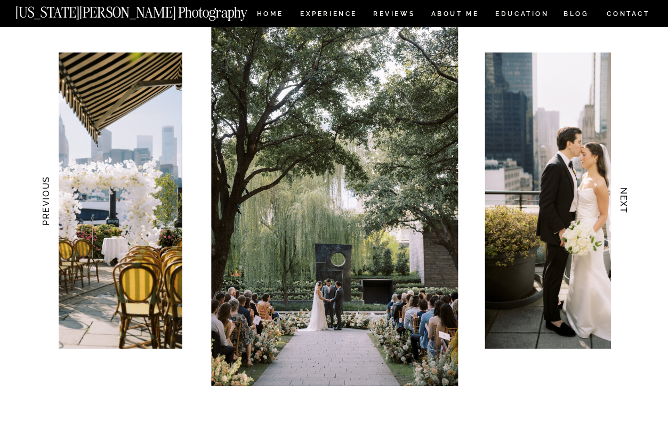 The image size is (668, 428). What do you see at coordinates (393, 15) in the screenshot?
I see `a: REVIEWS` at bounding box center [393, 15].